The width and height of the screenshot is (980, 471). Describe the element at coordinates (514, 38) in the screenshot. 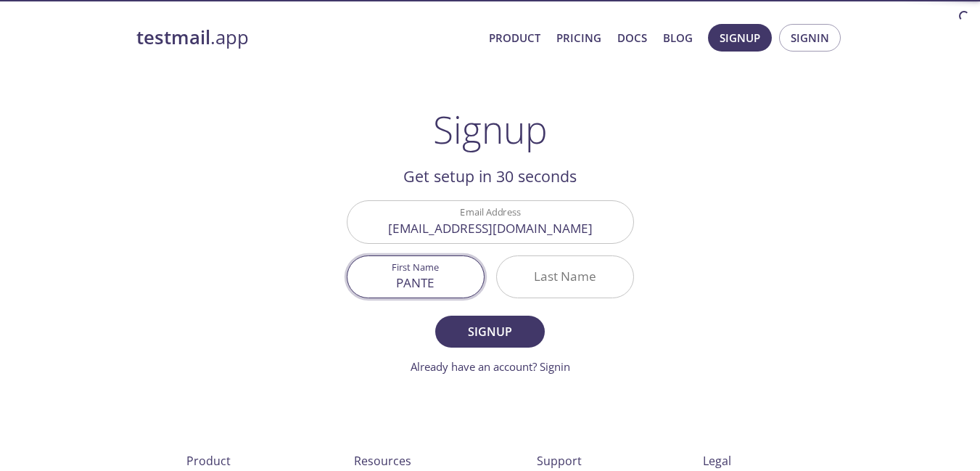

I see `a: Product` at that location.